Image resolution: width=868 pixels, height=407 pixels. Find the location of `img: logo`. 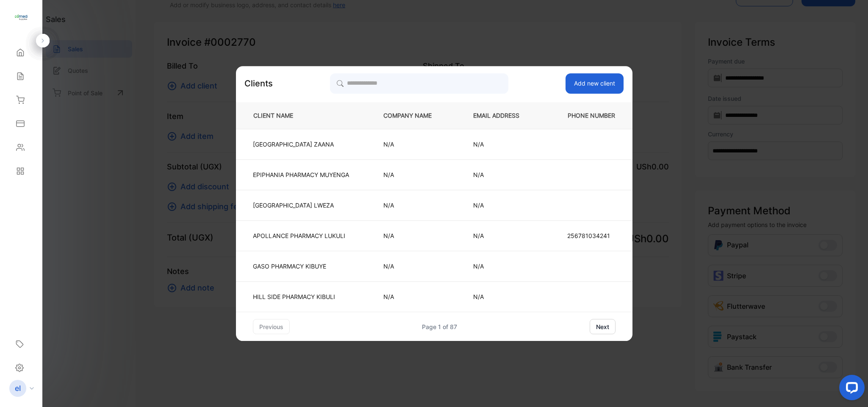

img: logo is located at coordinates (21, 17).